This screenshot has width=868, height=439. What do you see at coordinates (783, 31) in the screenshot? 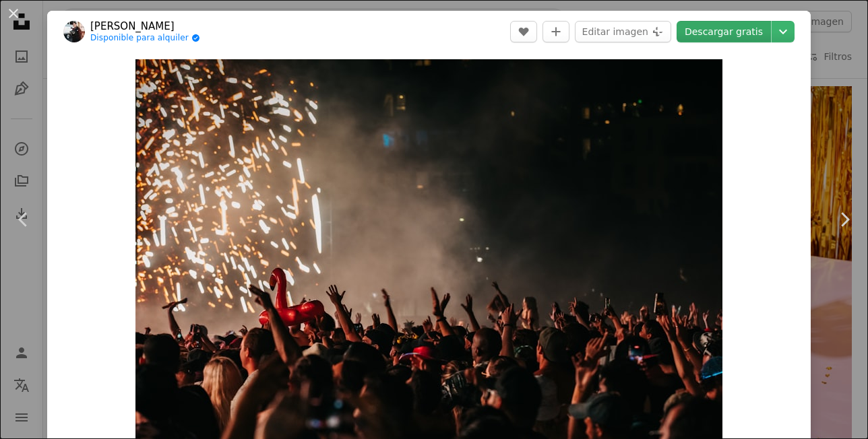
I see `button: Elija el tamaño de descarga` at bounding box center [783, 31].